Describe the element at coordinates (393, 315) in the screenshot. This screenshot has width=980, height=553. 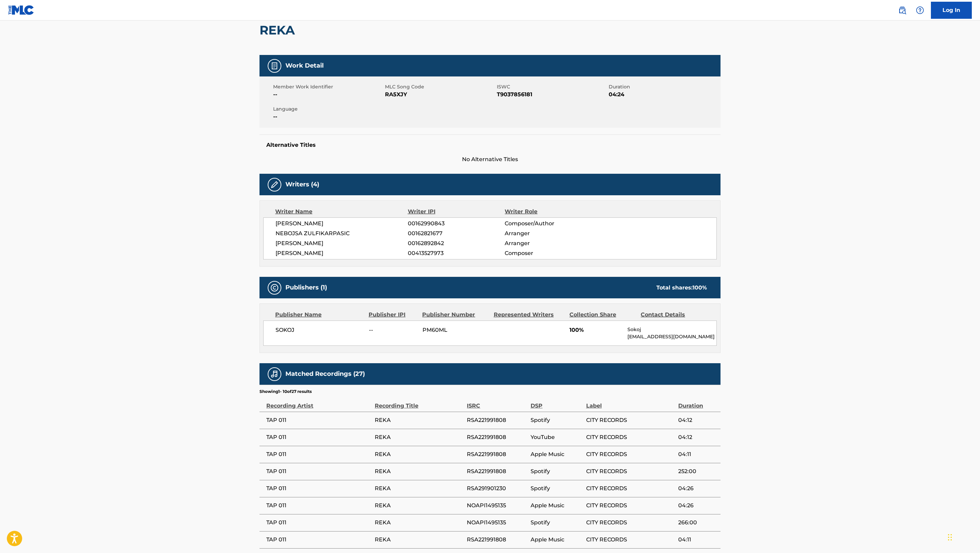
I see `div: Publisher IPI` at that location.